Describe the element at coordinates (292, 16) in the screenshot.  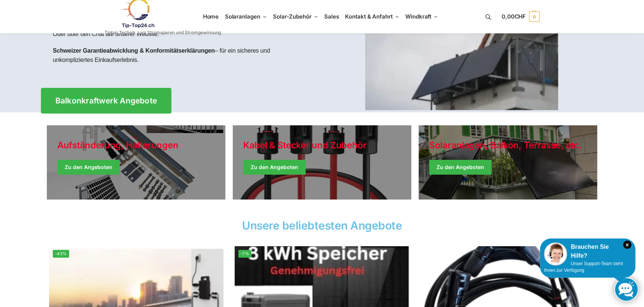
I see `span: Solar-Zubehör` at that location.